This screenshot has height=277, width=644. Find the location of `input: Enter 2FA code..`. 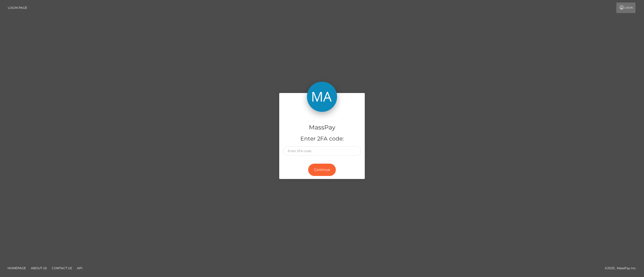

input: Enter 2FA code.. is located at coordinates (322, 151).